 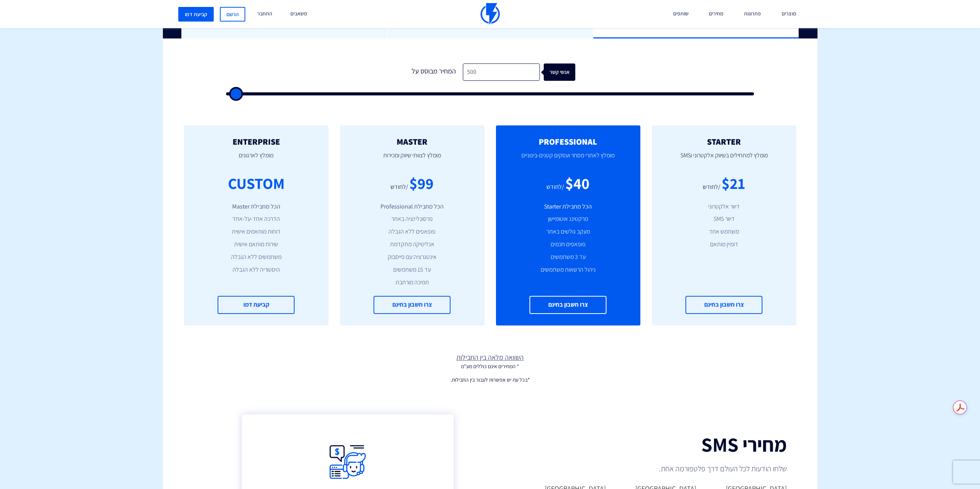 I want to click on li: הכל מחבילת Professional, so click(x=412, y=207).